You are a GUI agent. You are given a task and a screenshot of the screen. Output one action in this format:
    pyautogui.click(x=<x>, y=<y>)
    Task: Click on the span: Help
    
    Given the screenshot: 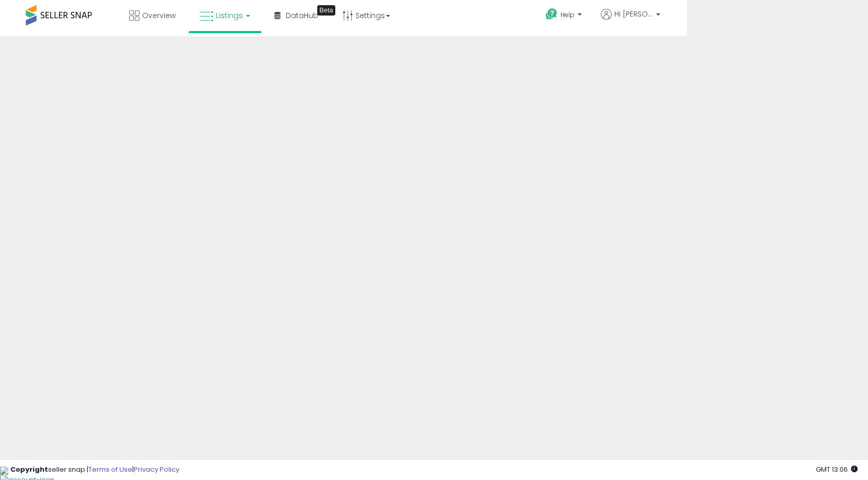 What is the action you would take?
    pyautogui.click(x=568, y=15)
    